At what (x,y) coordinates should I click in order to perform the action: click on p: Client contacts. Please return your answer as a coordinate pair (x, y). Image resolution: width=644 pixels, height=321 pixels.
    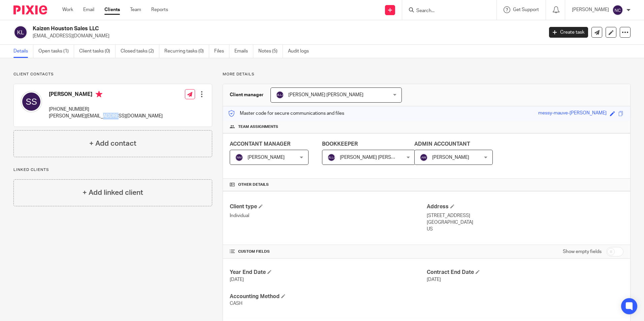
    Looking at the image, I should click on (113, 74).